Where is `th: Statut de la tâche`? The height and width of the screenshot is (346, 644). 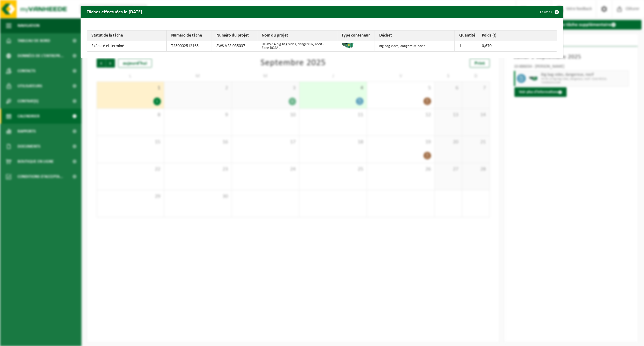
th: Statut de la tâche is located at coordinates (127, 35).